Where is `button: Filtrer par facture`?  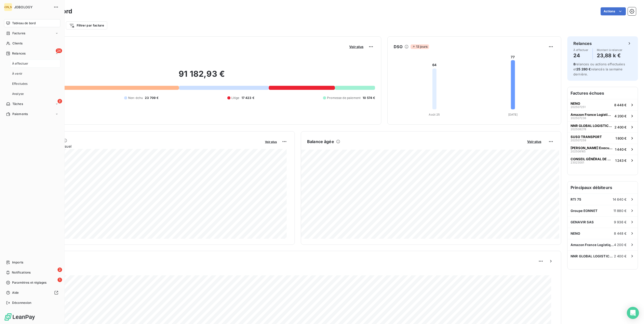 button: Filtrer par facture is located at coordinates (86, 26).